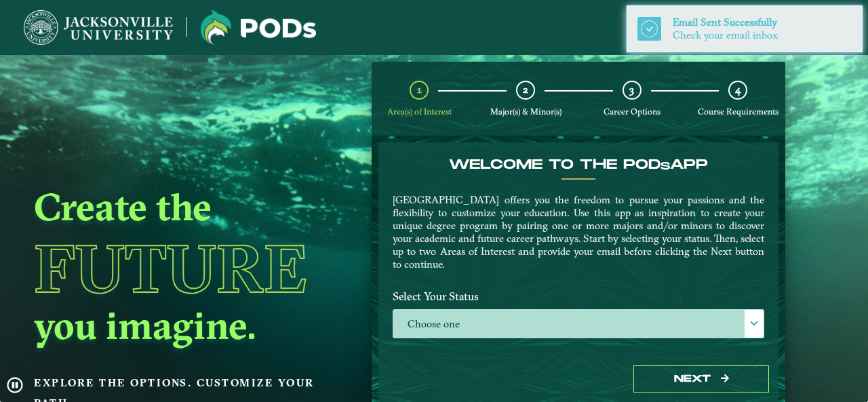 This screenshot has height=402, width=868. Describe the element at coordinates (186, 325) in the screenshot. I see `h2: you imagine.` at that location.